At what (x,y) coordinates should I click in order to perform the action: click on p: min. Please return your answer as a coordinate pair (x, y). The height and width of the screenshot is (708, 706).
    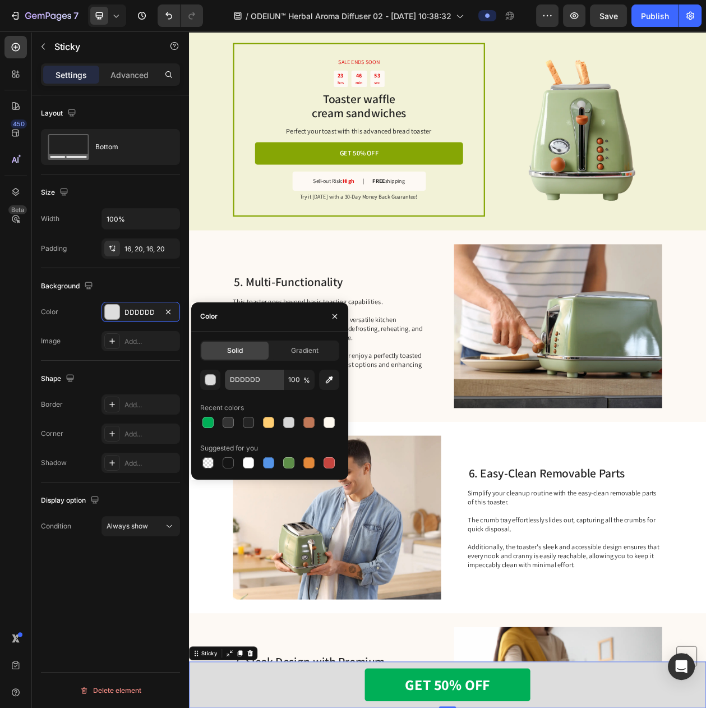
    Looking at the image, I should click on (221, 66).